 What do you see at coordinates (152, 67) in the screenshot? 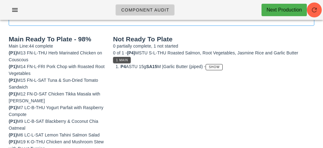
I see `span: SA15` at bounding box center [152, 67].